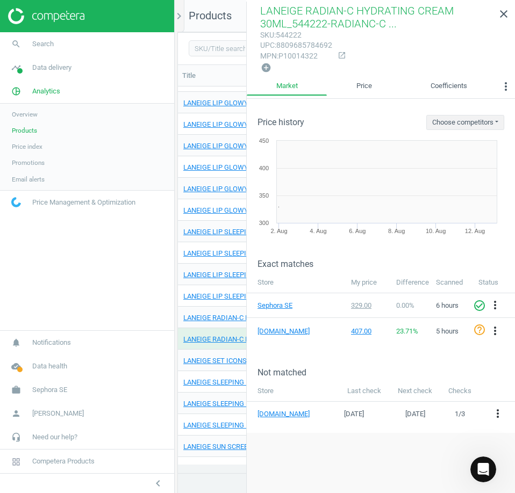 This screenshot has height=493, width=515. What do you see at coordinates (16, 44) in the screenshot?
I see `i: search` at bounding box center [16, 44].